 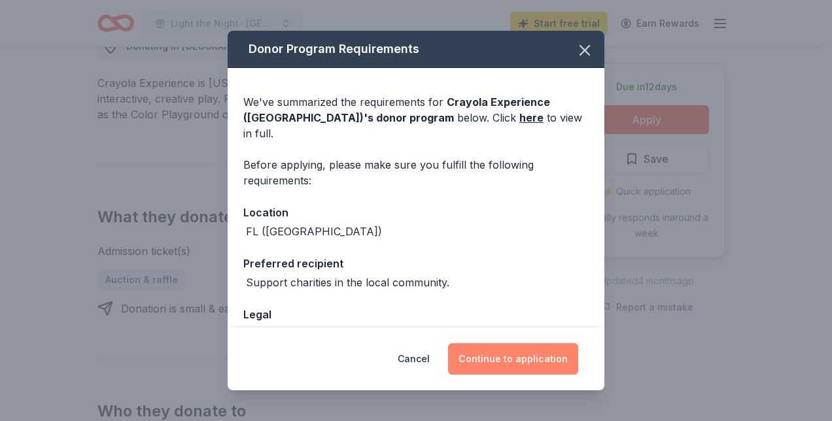 I want to click on button: Cancel, so click(x=414, y=359).